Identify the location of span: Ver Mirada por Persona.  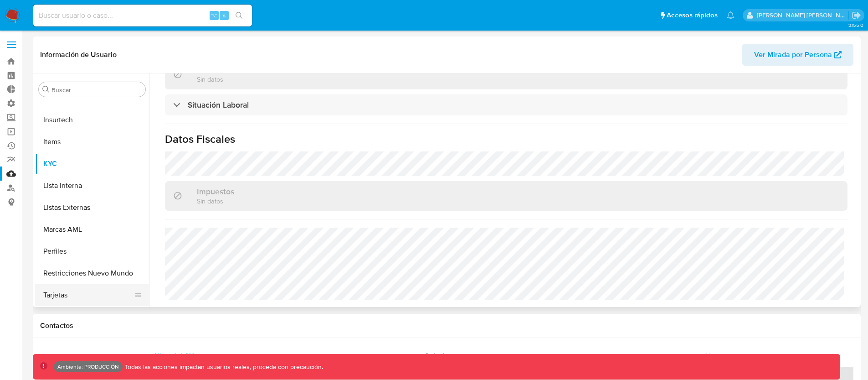
(792, 54).